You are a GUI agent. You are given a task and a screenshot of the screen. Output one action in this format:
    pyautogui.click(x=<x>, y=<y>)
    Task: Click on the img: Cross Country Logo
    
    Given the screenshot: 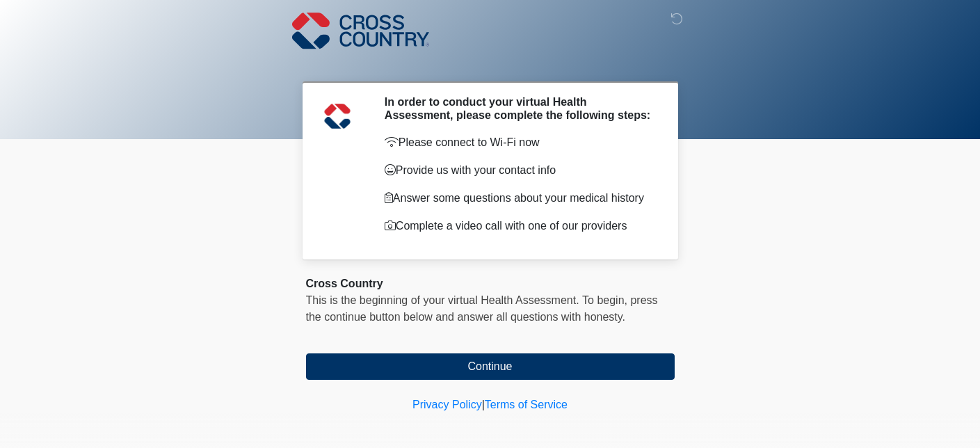 What is the action you would take?
    pyautogui.click(x=361, y=31)
    